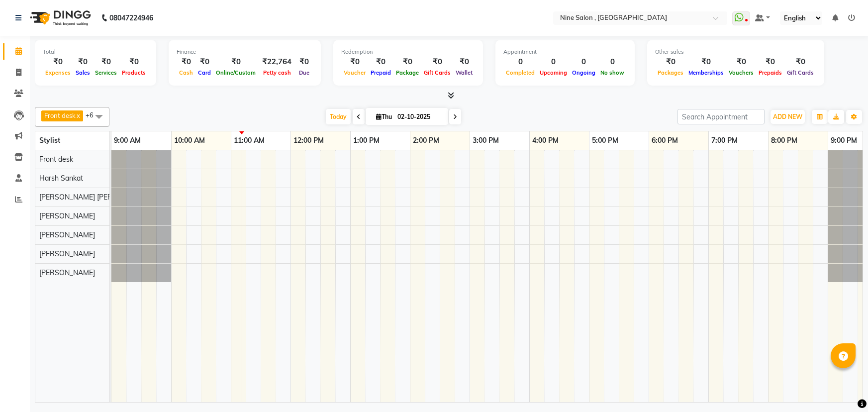  I want to click on span: Expenses, so click(58, 73).